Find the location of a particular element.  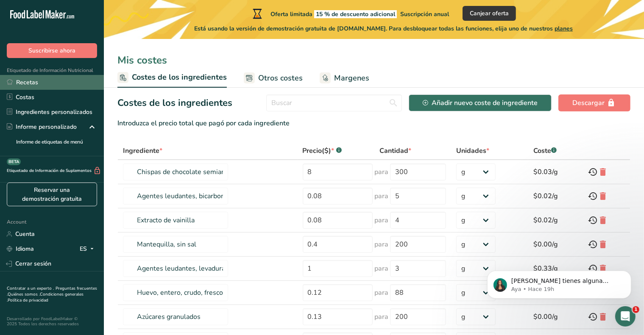

td: $0.03/g is located at coordinates (555, 172).